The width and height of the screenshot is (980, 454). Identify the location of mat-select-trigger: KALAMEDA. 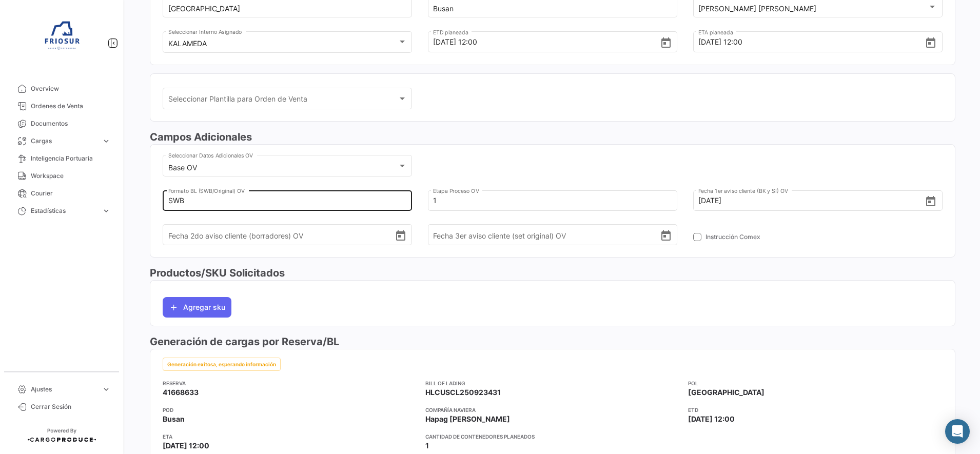
(188, 43).